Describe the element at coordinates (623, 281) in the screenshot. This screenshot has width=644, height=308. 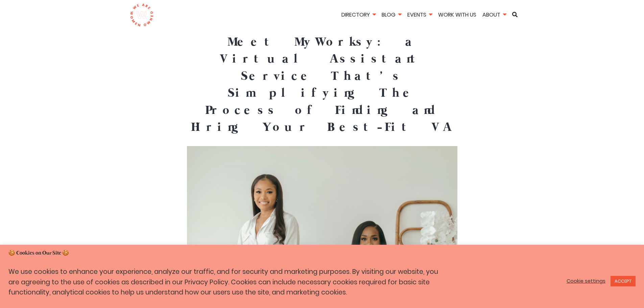
I see `a: ACCEPT` at that location.